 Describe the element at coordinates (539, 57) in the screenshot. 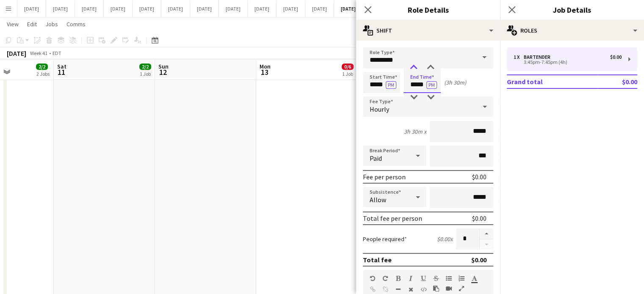

I see `div: Bartender` at that location.